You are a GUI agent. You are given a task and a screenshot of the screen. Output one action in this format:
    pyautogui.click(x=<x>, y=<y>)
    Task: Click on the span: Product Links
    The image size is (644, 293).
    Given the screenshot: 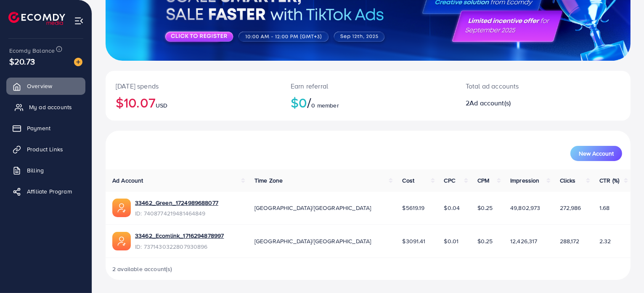 What is the action you would take?
    pyautogui.click(x=45, y=149)
    